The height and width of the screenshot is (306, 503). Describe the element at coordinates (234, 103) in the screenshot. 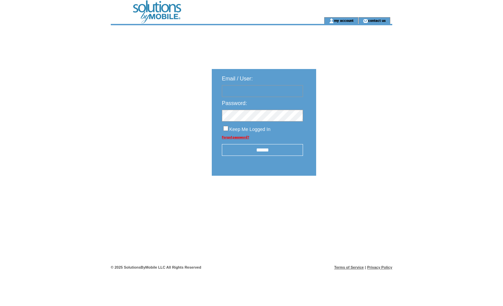

I see `span: Password:` at that location.